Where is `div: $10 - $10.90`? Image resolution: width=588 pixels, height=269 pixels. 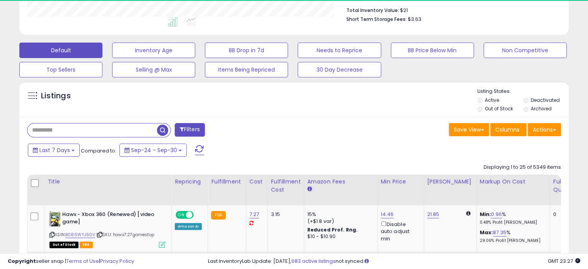 div: $10 - $10.90 is located at coordinates (339, 236).